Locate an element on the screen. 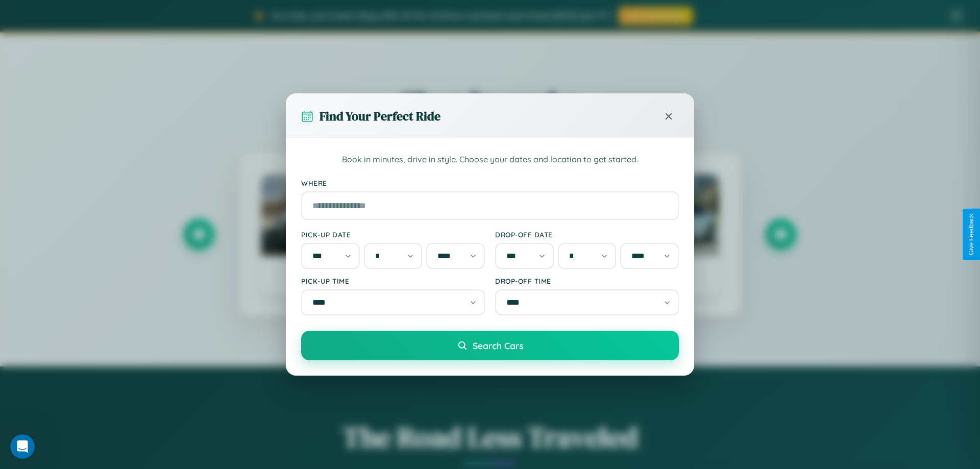  label: Drop-off Time is located at coordinates (587, 280).